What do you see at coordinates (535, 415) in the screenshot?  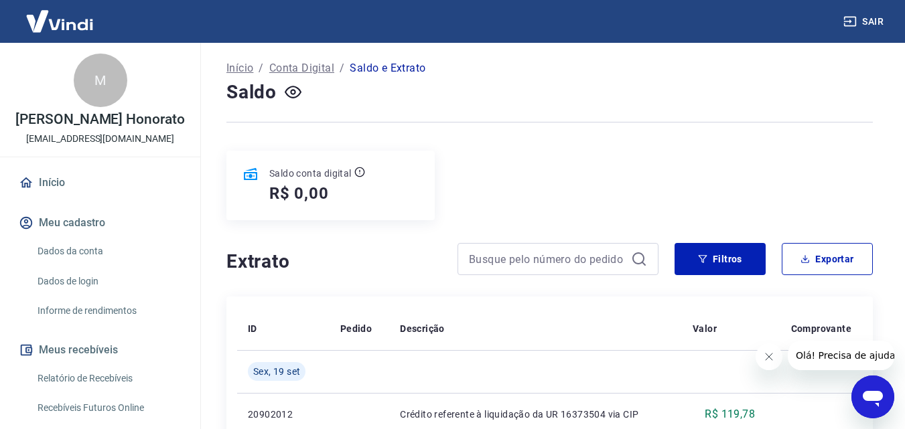 I see `p: Crédito referente à liquidação da UR 16373504 via CIP` at bounding box center [535, 415].